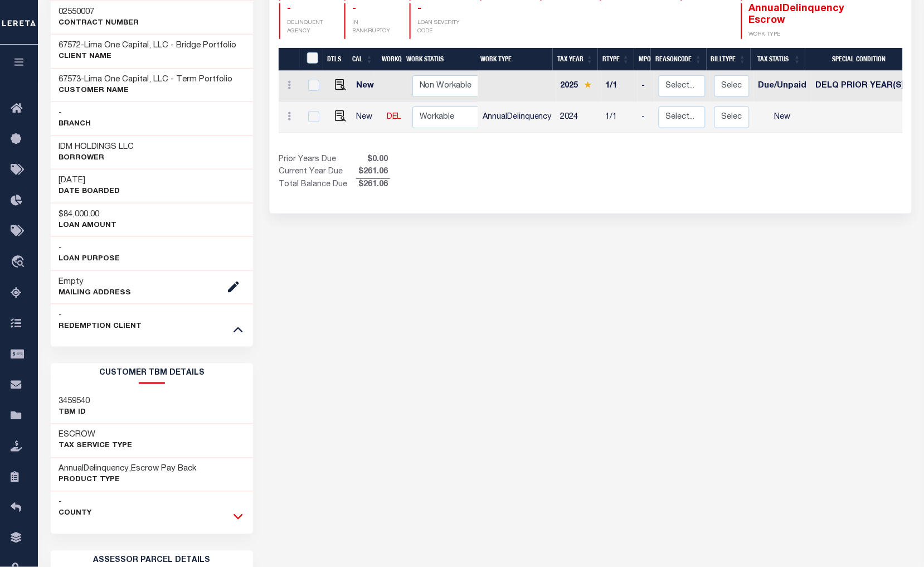  I want to click on p: DELINQUENT AGENCY, so click(309, 27).